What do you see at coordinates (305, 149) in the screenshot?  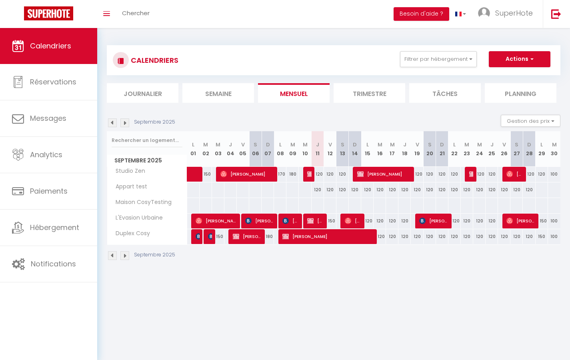 I see `th: 10` at bounding box center [305, 149].